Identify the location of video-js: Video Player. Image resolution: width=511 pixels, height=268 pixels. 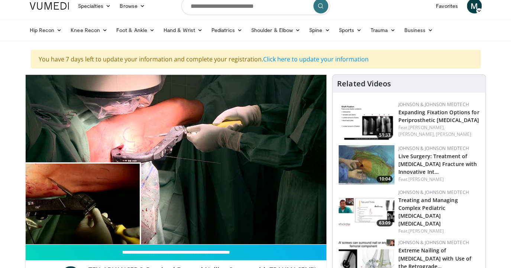
(176, 159).